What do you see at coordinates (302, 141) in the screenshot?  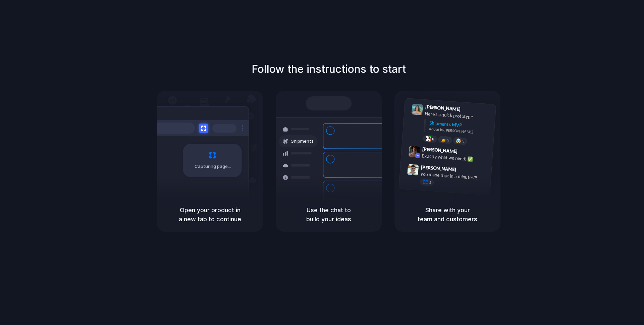 I see `span: Shipments` at bounding box center [302, 141].